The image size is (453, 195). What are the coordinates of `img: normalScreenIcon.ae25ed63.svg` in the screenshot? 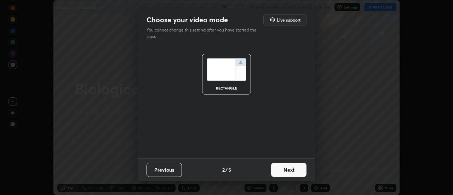 It's located at (226, 69).